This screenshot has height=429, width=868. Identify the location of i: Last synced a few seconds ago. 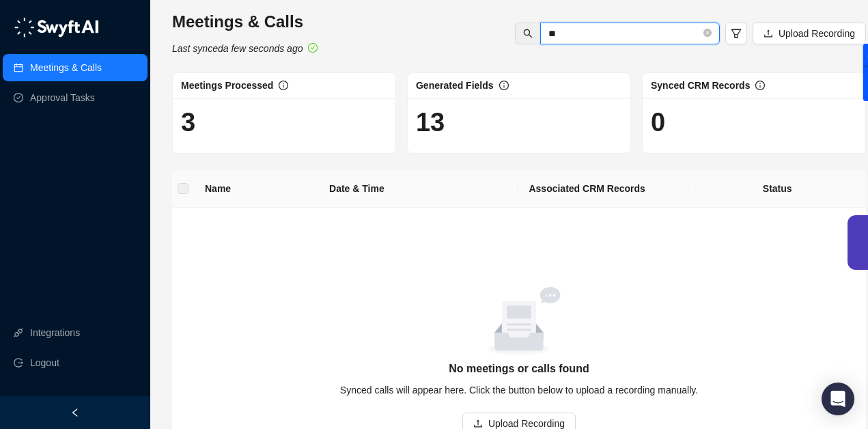
(237, 48).